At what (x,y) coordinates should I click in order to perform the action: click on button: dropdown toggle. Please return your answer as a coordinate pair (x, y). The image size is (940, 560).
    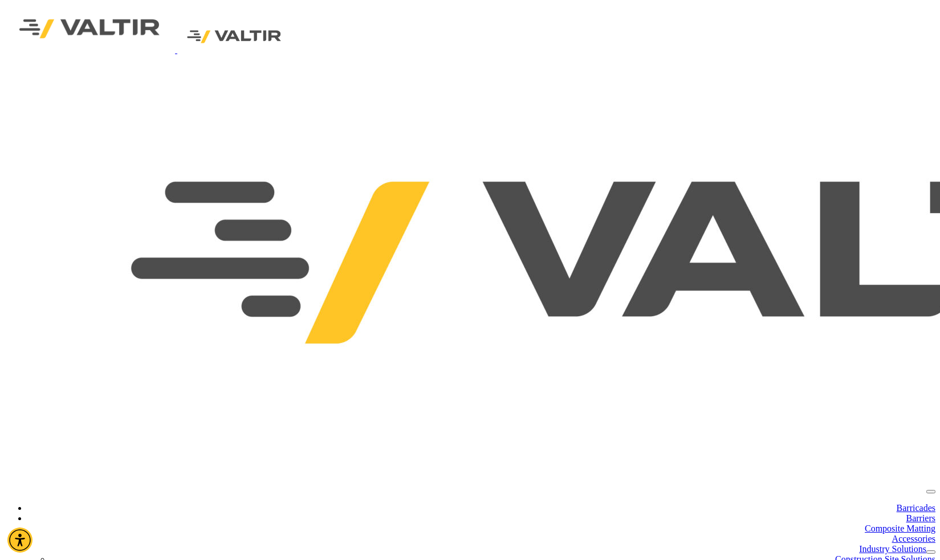
    Looking at the image, I should click on (931, 553).